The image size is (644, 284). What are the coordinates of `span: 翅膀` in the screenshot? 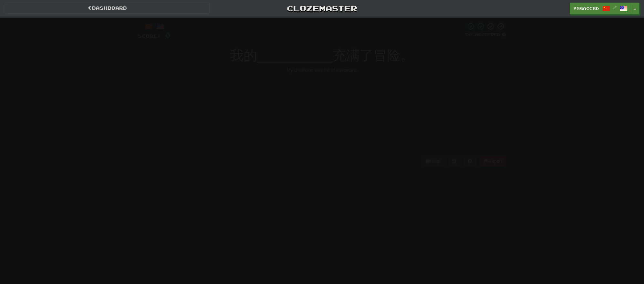 It's located at (389, 129).